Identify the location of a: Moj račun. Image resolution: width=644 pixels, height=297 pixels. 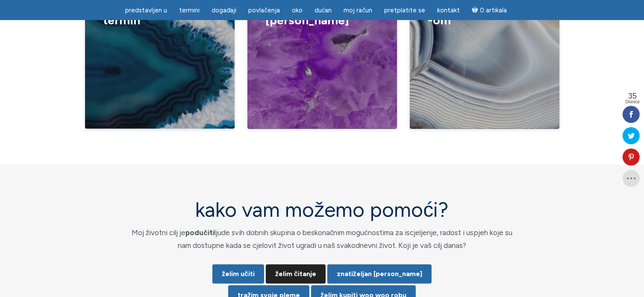
(358, 10).